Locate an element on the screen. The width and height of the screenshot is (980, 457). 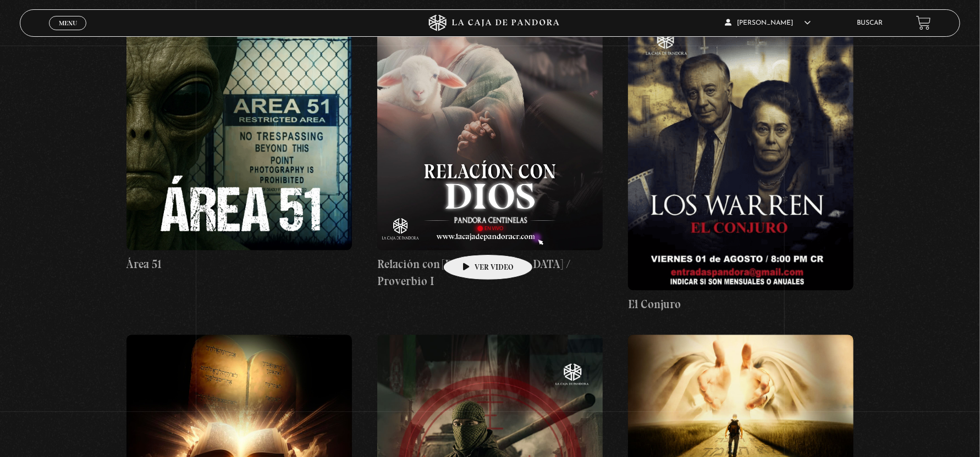
h4: El Conjuro is located at coordinates (740, 305).